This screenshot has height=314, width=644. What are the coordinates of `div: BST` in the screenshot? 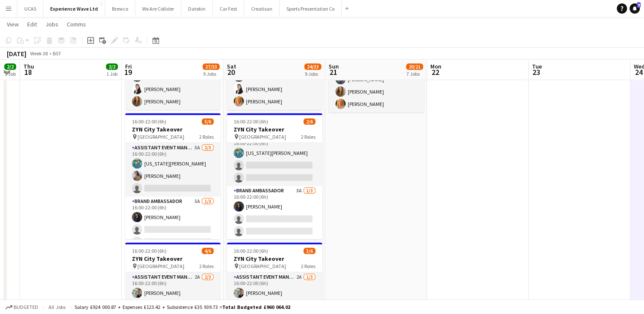 It's located at (57, 53).